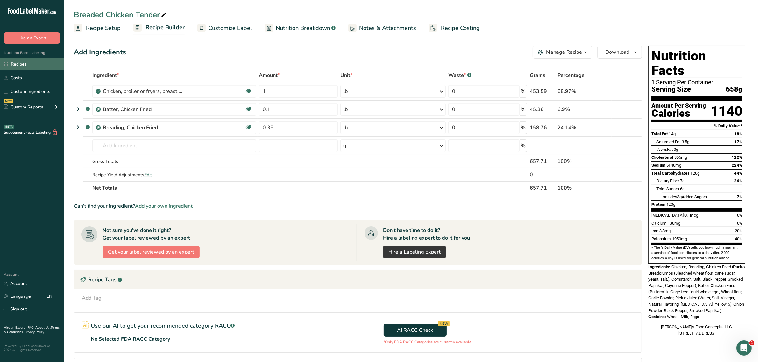 The height and width of the screenshot is (362, 758). I want to click on span: 0g, so click(676, 149).